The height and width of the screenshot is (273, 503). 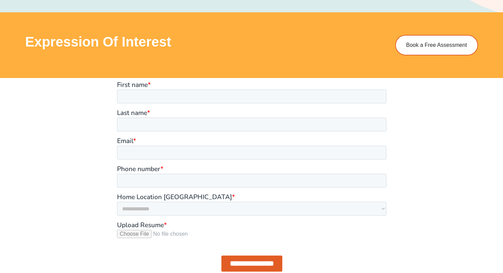 I want to click on a: Book a Free Assessment, so click(x=436, y=45).